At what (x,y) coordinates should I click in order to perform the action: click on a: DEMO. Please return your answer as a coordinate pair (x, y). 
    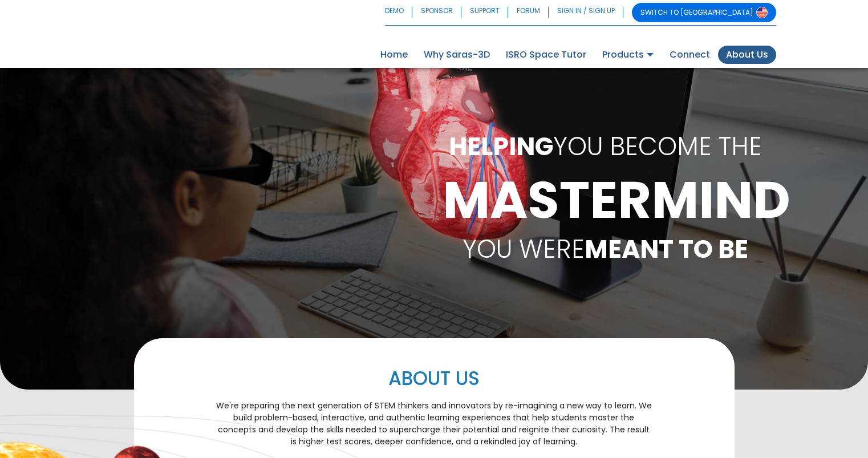
    Looking at the image, I should click on (399, 12).